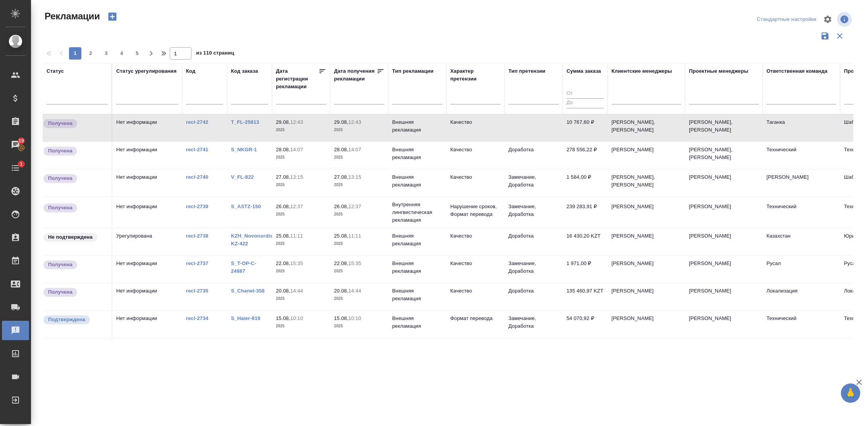  Describe the element at coordinates (197, 207) in the screenshot. I see `a: recl-2739` at that location.